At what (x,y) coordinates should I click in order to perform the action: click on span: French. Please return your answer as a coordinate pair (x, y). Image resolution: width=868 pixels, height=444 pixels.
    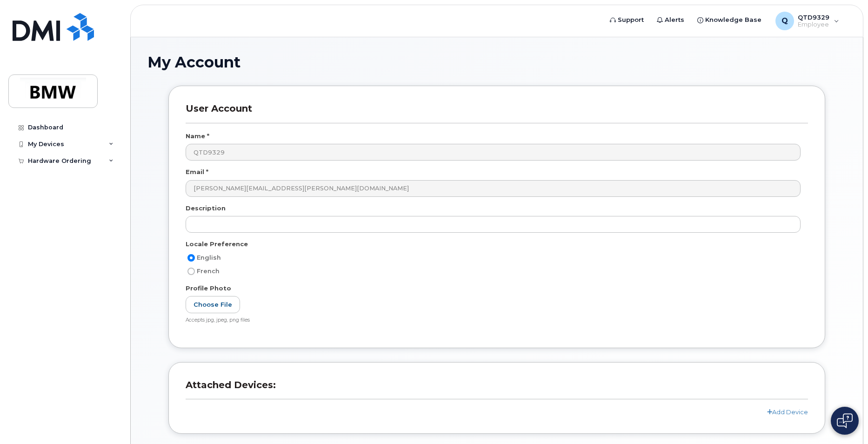
    Looking at the image, I should click on (208, 271).